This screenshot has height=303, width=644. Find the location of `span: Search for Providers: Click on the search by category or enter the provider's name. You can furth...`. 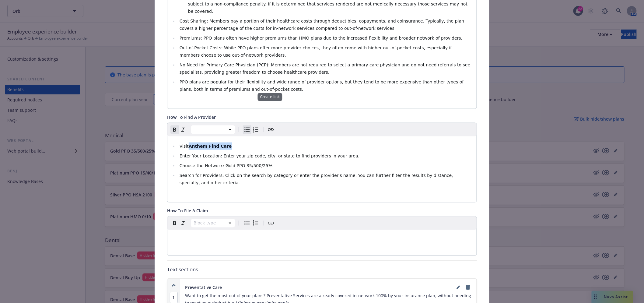

span: Search for Providers: Click on the search by category or enter the provider's name. You can furth... is located at coordinates (317, 179).